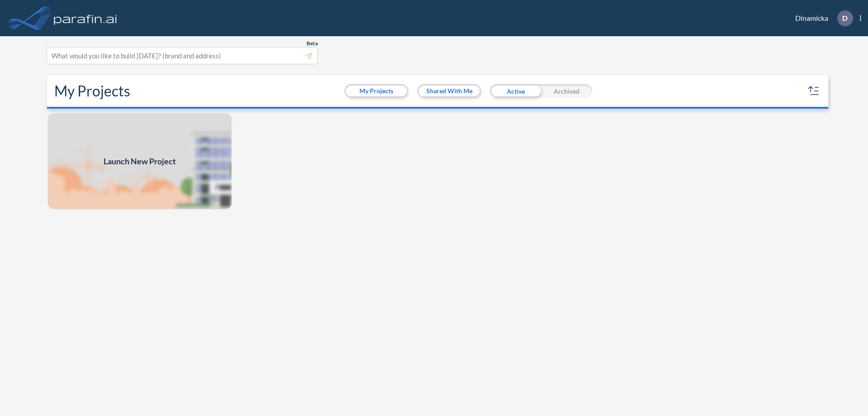  I want to click on span: Launch New Project, so click(139, 161).